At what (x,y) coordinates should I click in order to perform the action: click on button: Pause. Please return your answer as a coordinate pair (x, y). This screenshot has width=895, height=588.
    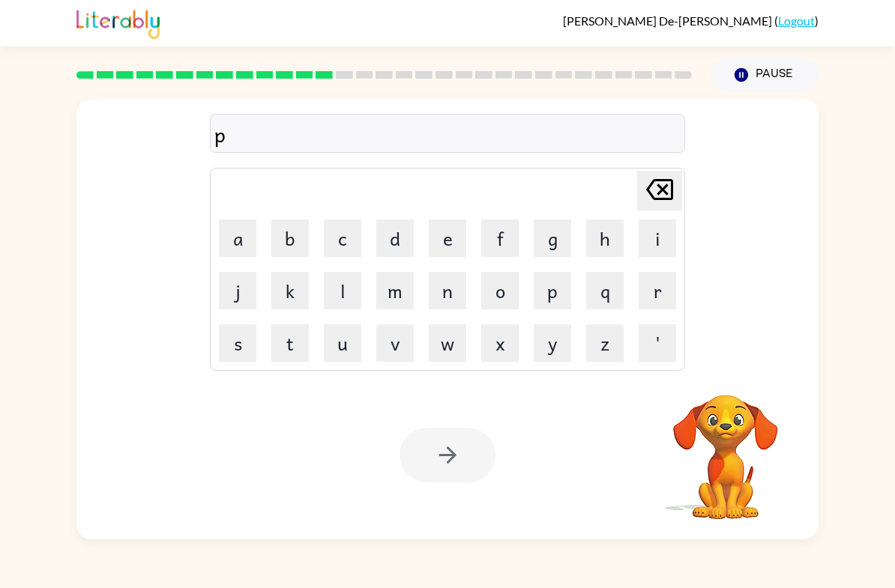
    Looking at the image, I should click on (764, 75).